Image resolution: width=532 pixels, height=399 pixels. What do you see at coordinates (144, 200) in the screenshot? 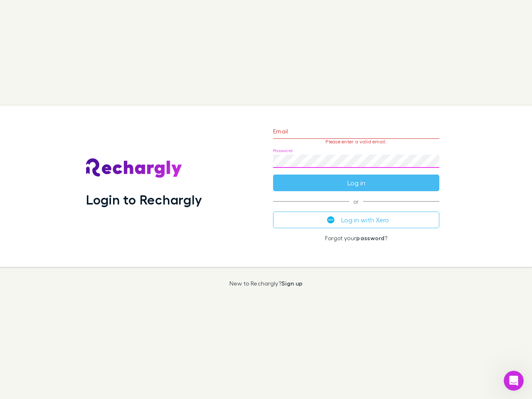
I see `h1: Login to Rechargly` at bounding box center [144, 200].